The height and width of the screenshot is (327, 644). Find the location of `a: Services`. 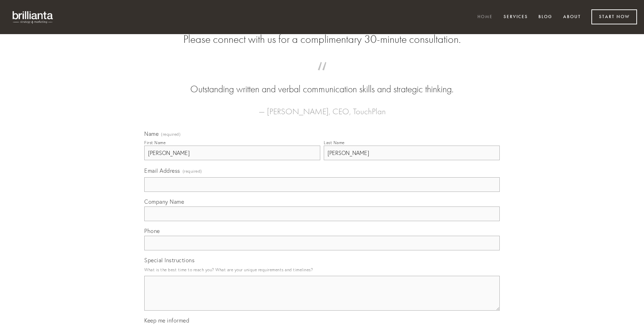

a: Services is located at coordinates (516, 17).